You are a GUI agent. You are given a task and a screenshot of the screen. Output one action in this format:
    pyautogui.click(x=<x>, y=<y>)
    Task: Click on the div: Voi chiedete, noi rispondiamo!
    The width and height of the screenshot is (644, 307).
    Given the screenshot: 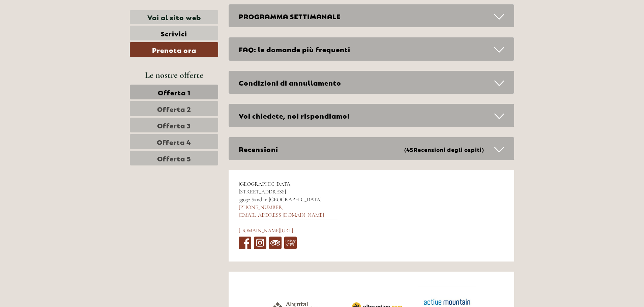 What is the action you would take?
    pyautogui.click(x=372, y=116)
    